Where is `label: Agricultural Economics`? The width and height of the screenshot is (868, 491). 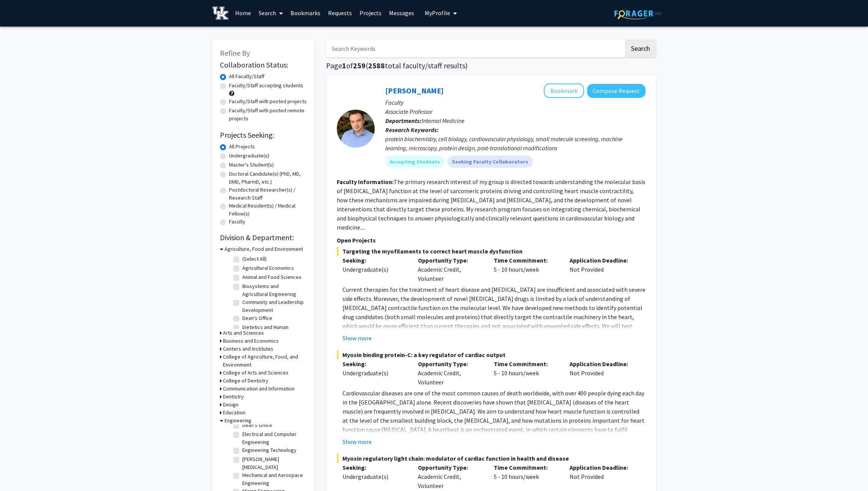 label: Agricultural Economics is located at coordinates (268, 268).